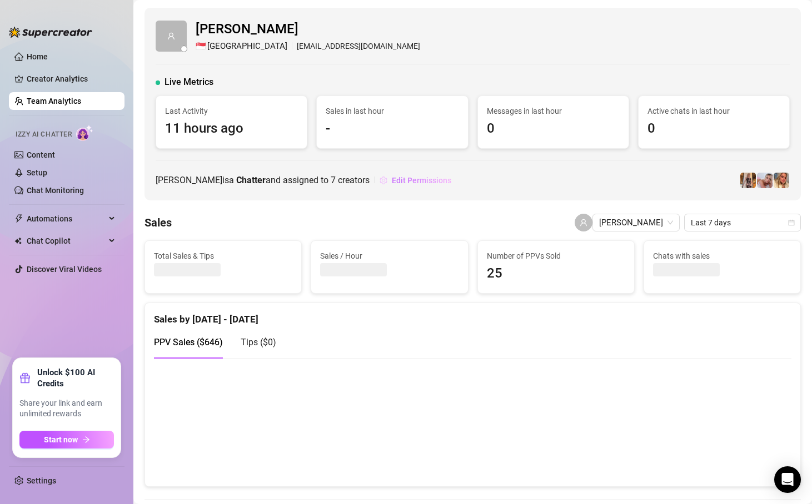  Describe the element at coordinates (25, 378) in the screenshot. I see `span: gift` at that location.